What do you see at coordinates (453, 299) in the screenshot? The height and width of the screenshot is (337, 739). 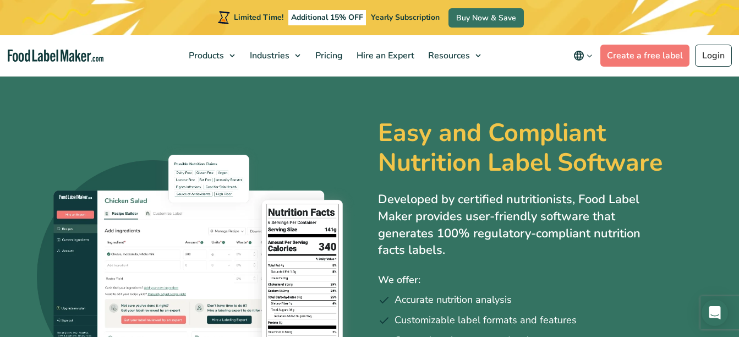 I see `span: Accurate nutrition analysis` at bounding box center [453, 299].